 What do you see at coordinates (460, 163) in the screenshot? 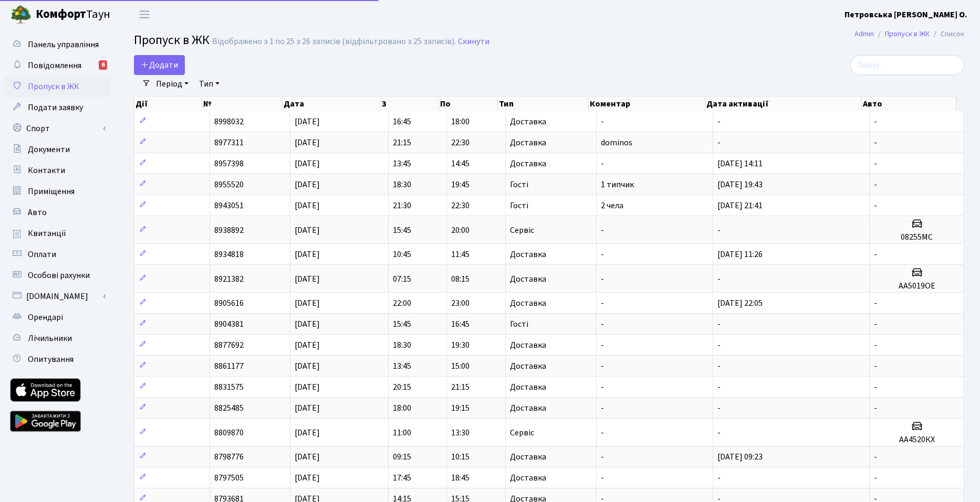
I see `span: 14:45` at bounding box center [460, 163].